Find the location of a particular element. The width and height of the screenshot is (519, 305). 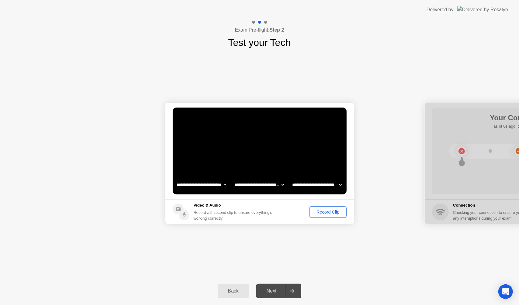

div: Record a 5 second clip to ensure everything’s working correctly is located at coordinates (234, 216).